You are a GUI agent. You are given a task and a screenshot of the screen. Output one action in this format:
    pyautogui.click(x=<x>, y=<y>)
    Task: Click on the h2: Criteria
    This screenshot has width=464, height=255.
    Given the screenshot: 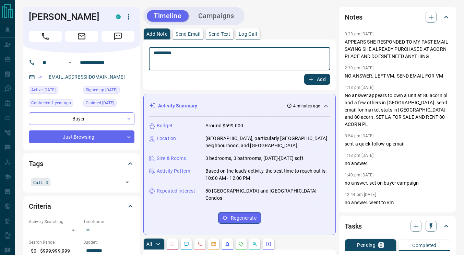 What is the action you would take?
    pyautogui.click(x=40, y=206)
    